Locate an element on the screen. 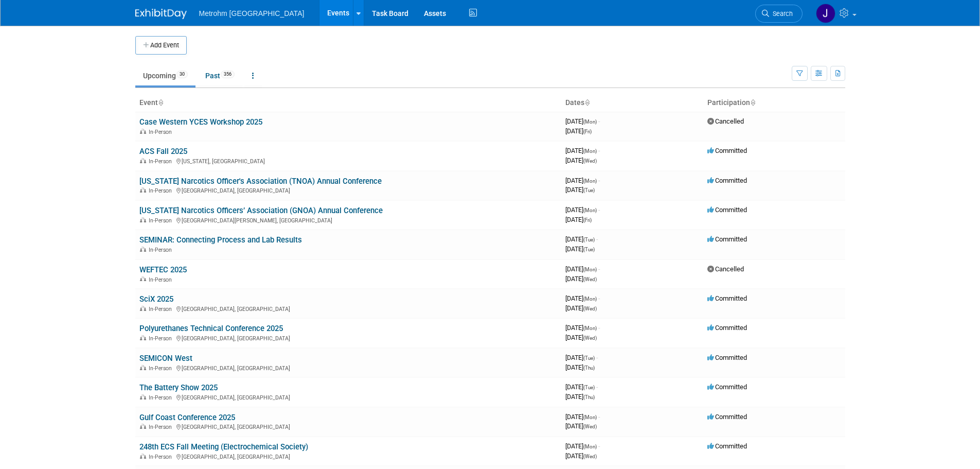  span: 30 is located at coordinates (182, 74).